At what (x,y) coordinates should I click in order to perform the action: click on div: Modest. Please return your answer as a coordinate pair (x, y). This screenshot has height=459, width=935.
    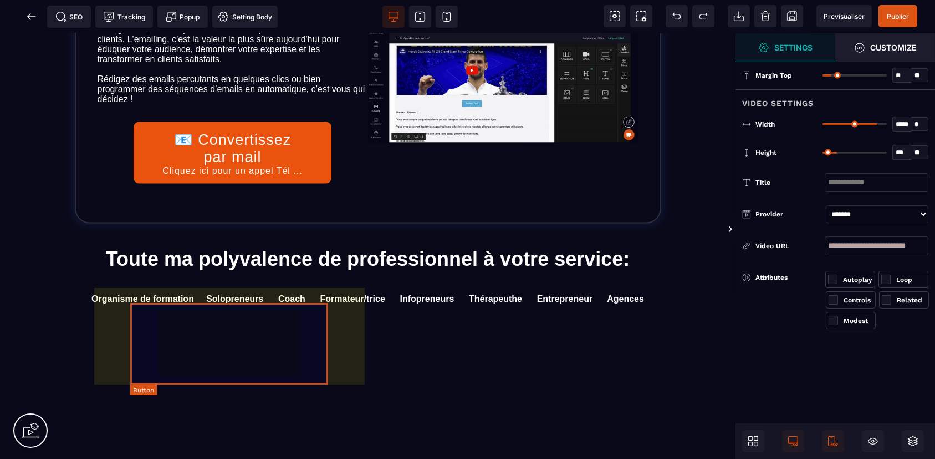
    Looking at the image, I should click on (858, 320).